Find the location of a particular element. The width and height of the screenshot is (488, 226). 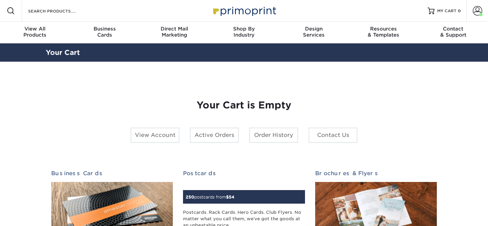

a: Contact Us is located at coordinates (333, 135).